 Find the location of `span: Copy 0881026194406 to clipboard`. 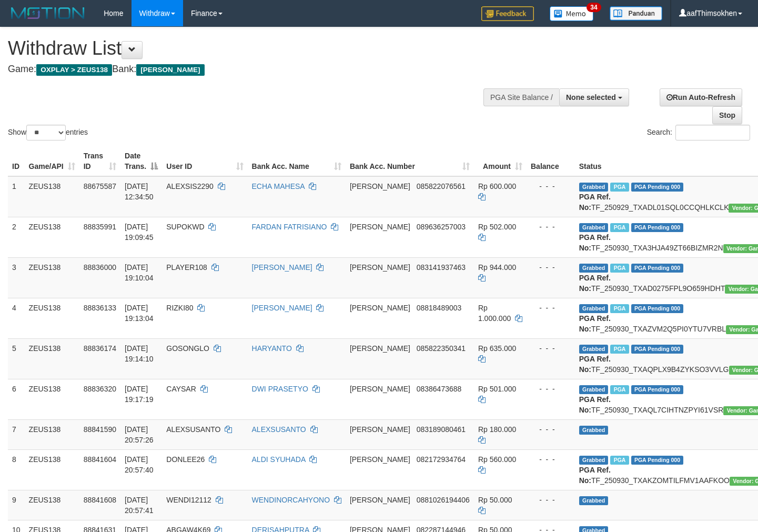

span: Copy 0881026194406 to clipboard is located at coordinates (443, 500).